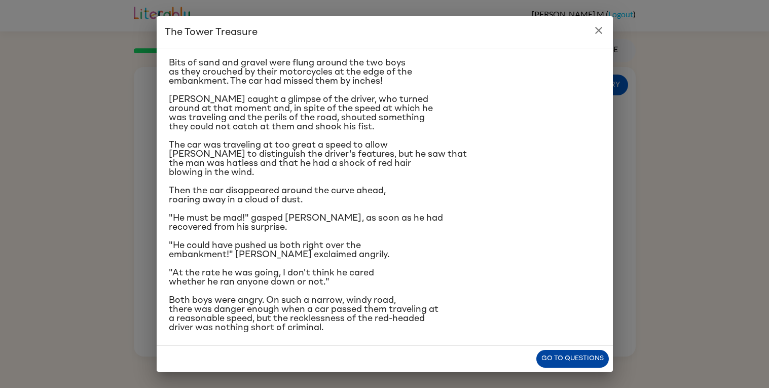  What do you see at coordinates (271, 277) in the screenshot?
I see `span: "At the rate he was going, I don't think he cared whether he ran anyone down or not."` at bounding box center [271, 277].